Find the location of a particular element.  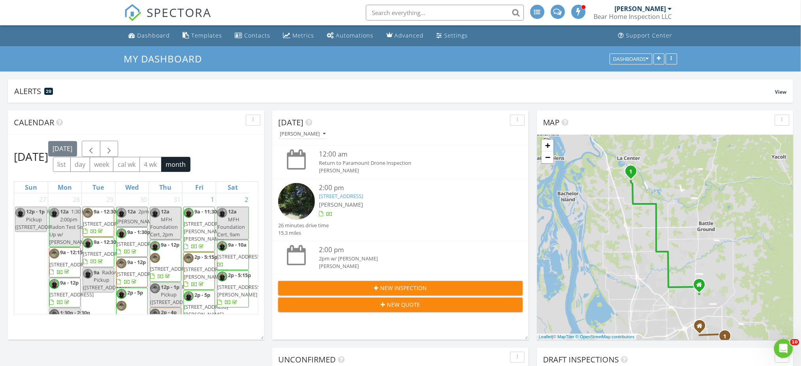

a: Go to August 1, 2025 is located at coordinates (212, 200).